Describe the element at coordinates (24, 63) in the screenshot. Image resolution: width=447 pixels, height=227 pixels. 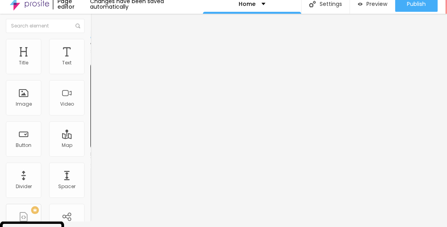
I see `div: Title` at that location.